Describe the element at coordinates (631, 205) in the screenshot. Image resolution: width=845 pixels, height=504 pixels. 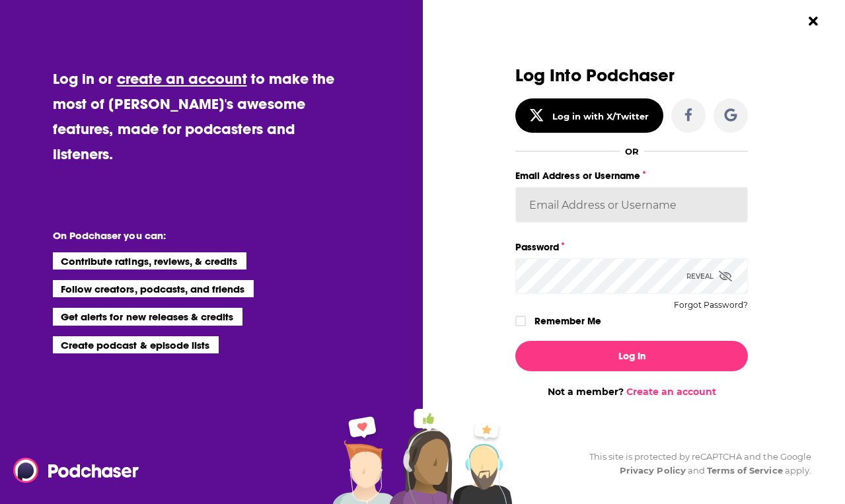
I see `input: Email Address or Username` at that location.